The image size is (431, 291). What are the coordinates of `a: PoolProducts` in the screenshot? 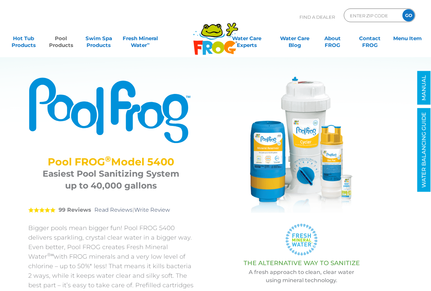 It's located at (61, 38).